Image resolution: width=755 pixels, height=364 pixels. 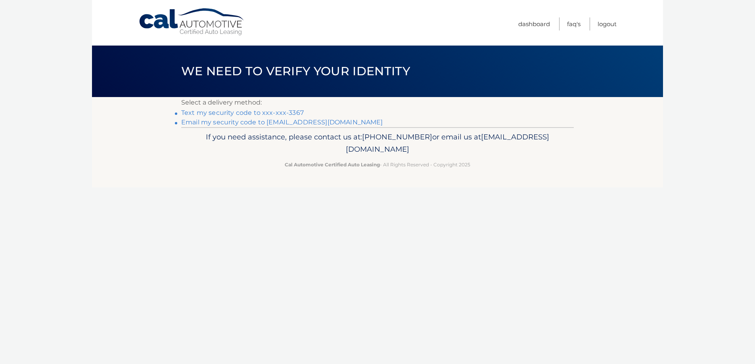 What do you see at coordinates (574, 24) in the screenshot?
I see `a: FAQ's` at bounding box center [574, 24].